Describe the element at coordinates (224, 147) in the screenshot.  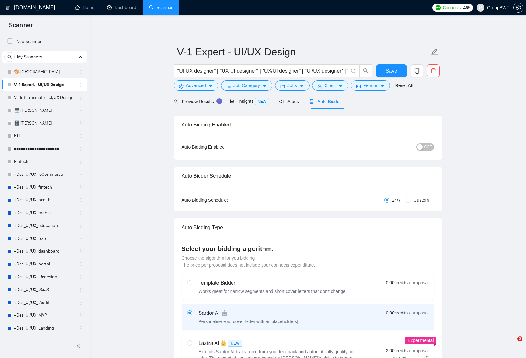
I see `div: Auto Bidding Enabled:` at that location.